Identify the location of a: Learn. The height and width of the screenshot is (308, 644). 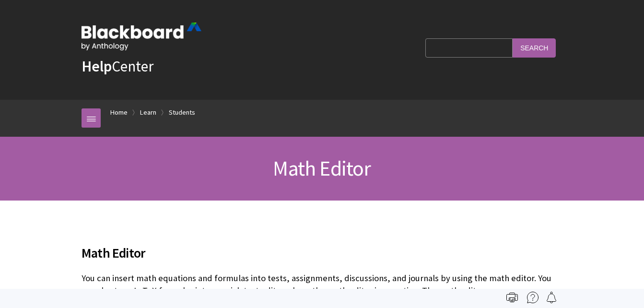
(148, 112).